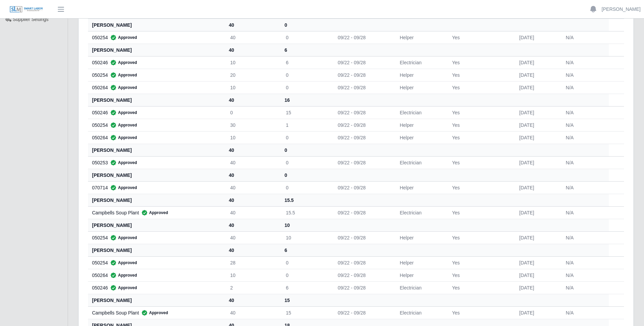  What do you see at coordinates (252, 263) in the screenshot?
I see `td: 28` at bounding box center [252, 263].